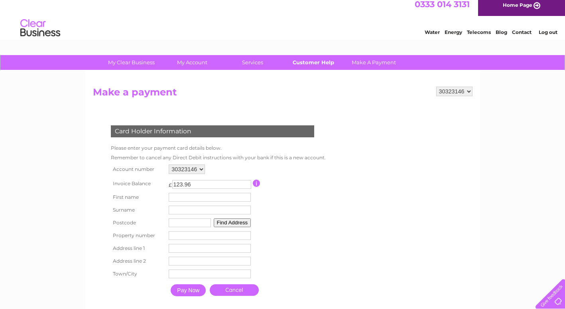  What do you see at coordinates (138, 248) in the screenshot?
I see `th: Address line 1` at bounding box center [138, 248].